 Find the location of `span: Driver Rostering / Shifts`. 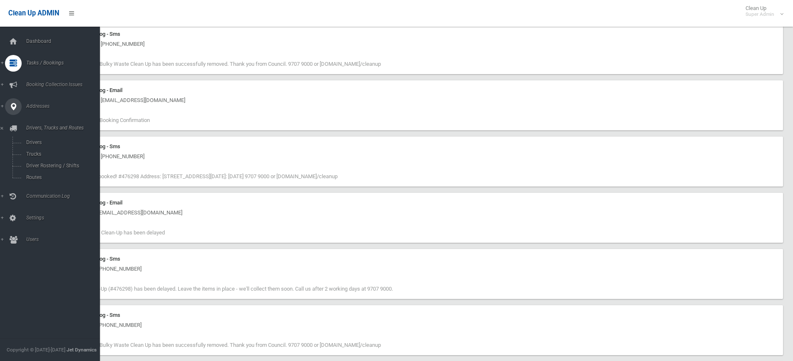

span: Driver Rostering / Shifts is located at coordinates (61, 166).